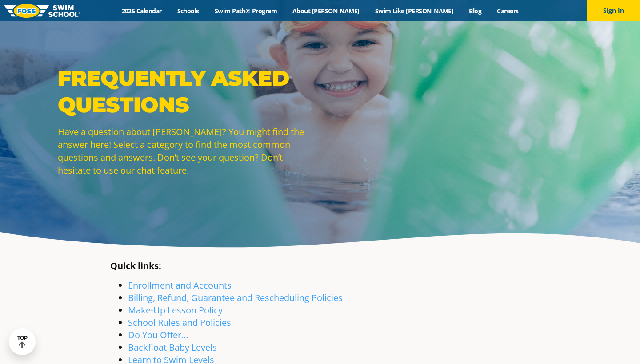  I want to click on p: Frequently Asked Questions, so click(187, 92).